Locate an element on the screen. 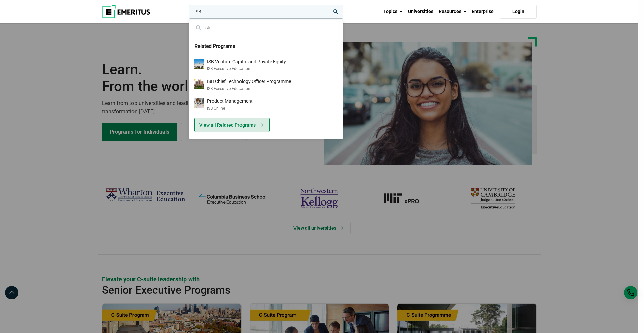 Image resolution: width=644 pixels, height=333 pixels. a: Login is located at coordinates (518, 12).